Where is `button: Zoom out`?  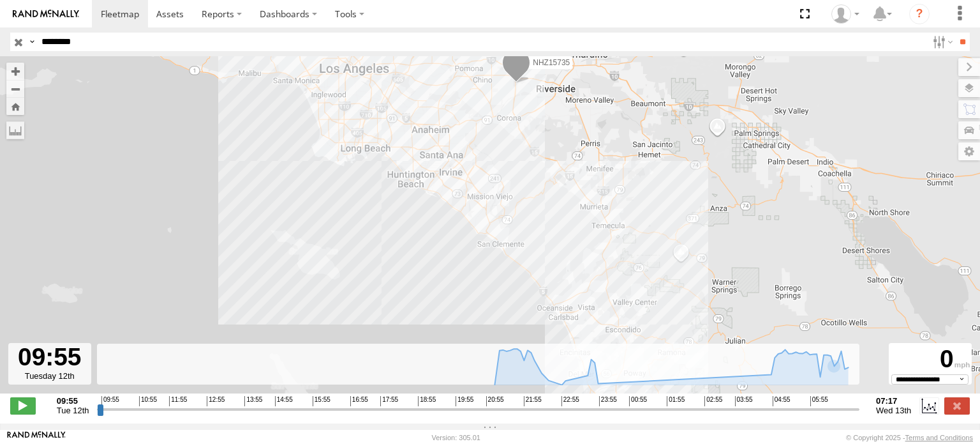
button: Zoom out is located at coordinates (15, 88).